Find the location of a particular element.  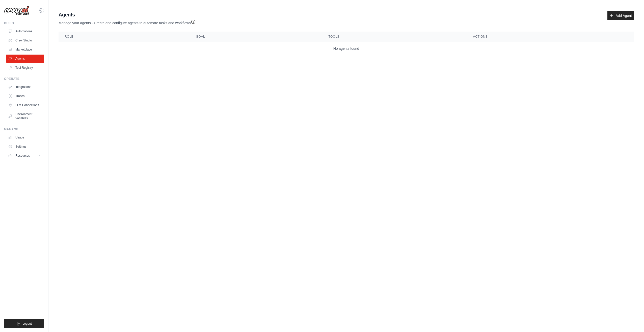

a: Add Agent is located at coordinates (620, 16).